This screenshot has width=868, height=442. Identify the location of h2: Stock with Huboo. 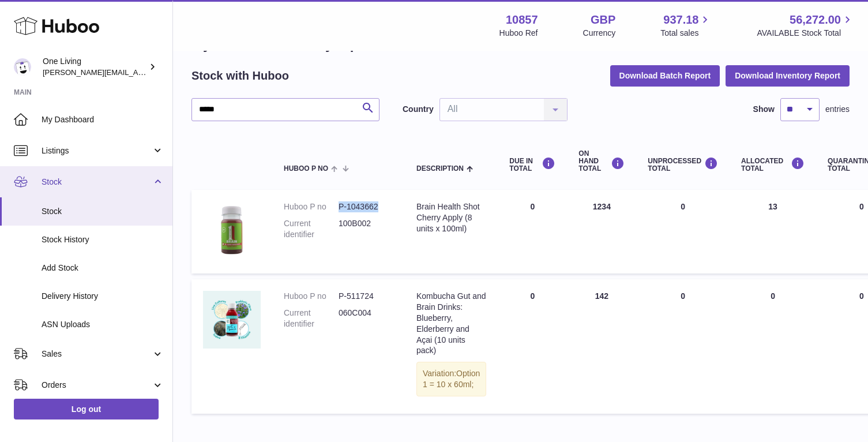
(240, 76).